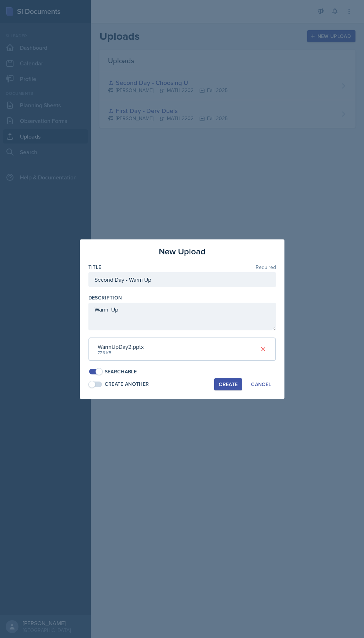 Image resolution: width=364 pixels, height=638 pixels. What do you see at coordinates (228, 384) in the screenshot?
I see `button: Create` at bounding box center [228, 384].